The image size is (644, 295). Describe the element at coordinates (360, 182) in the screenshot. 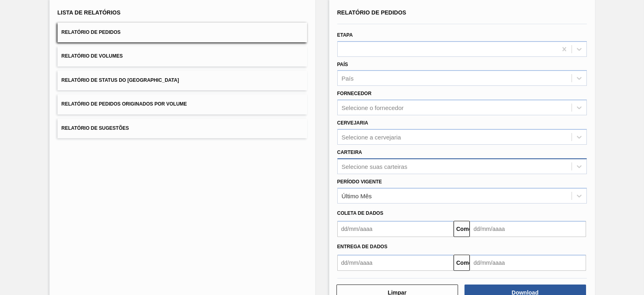

I see `font: Período Vigente` at that location.